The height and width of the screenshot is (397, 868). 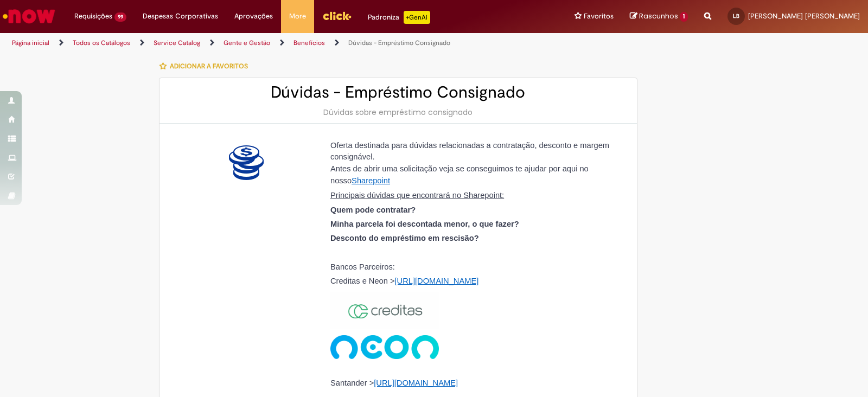 I want to click on span: Aprovações, so click(x=254, y=16).